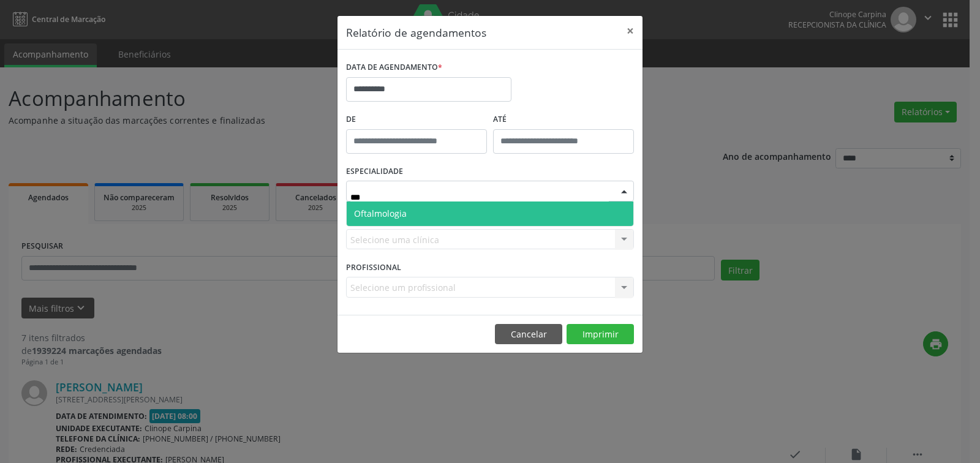  I want to click on label: ATÉ, so click(564, 120).